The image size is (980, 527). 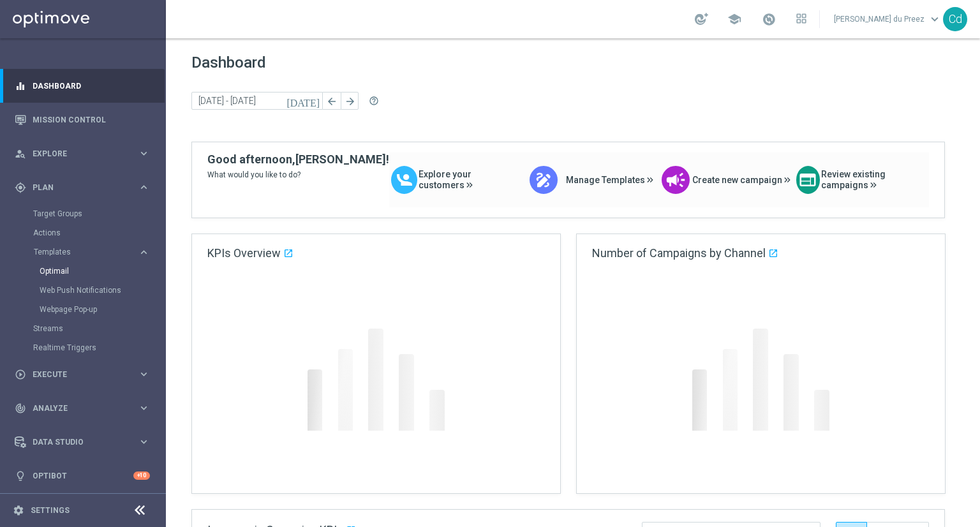 I want to click on i: play_circle_outline, so click(x=20, y=374).